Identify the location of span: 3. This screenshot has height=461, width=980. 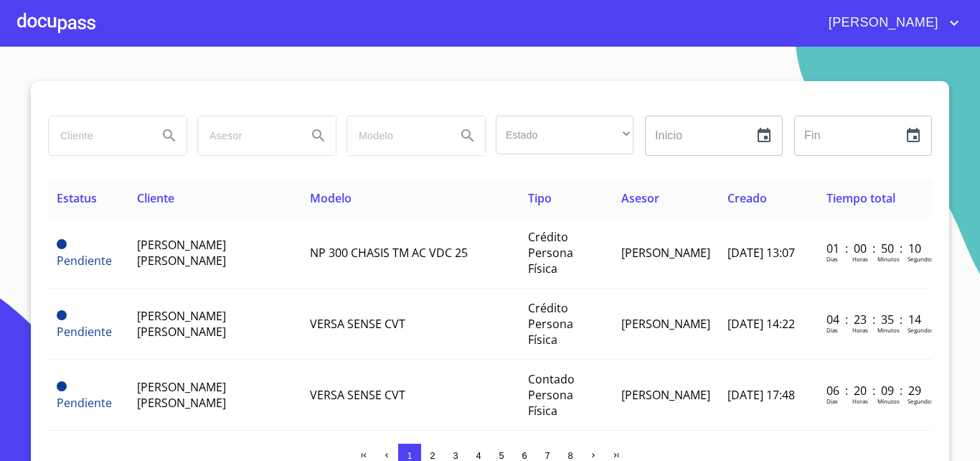
(455, 455).